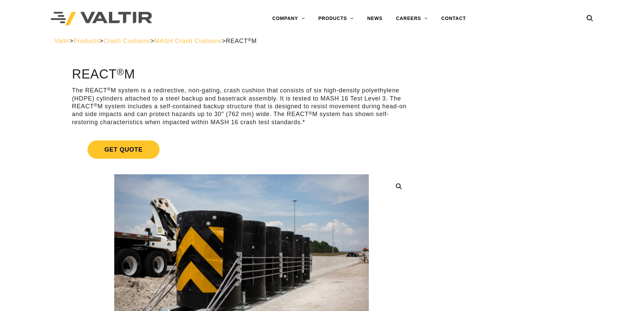 This screenshot has width=644, height=311. What do you see at coordinates (127, 41) in the screenshot?
I see `span: Crash Cushions` at bounding box center [127, 41].